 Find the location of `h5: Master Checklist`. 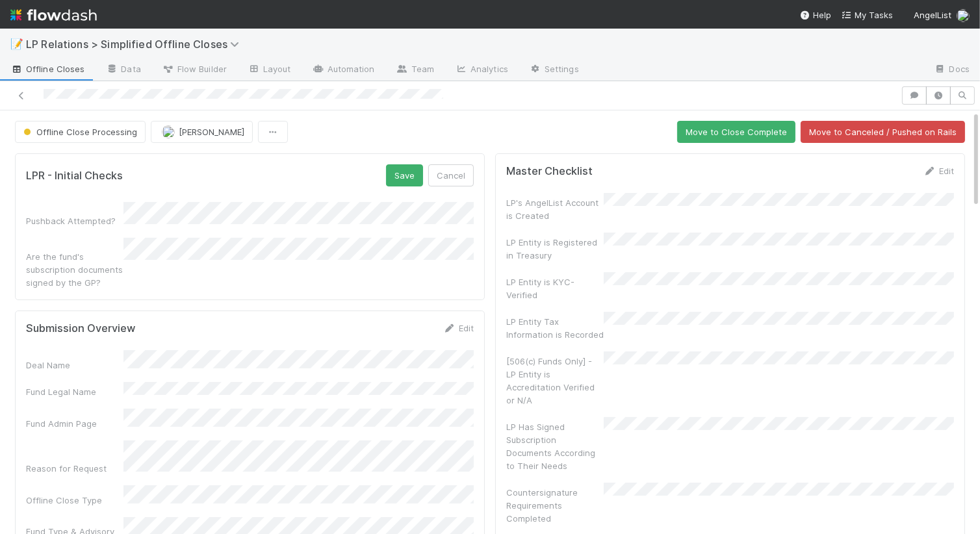

h5: Master Checklist is located at coordinates (549, 172).